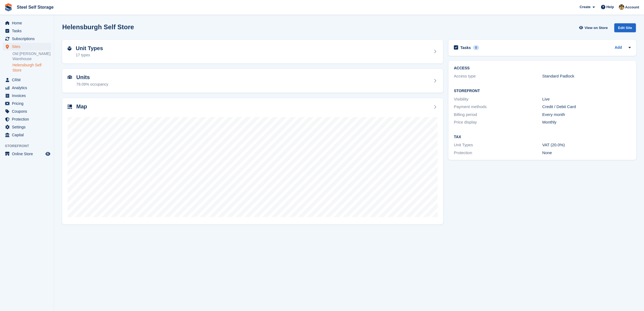 The image size is (644, 311). I want to click on div: Monthly, so click(587, 122).